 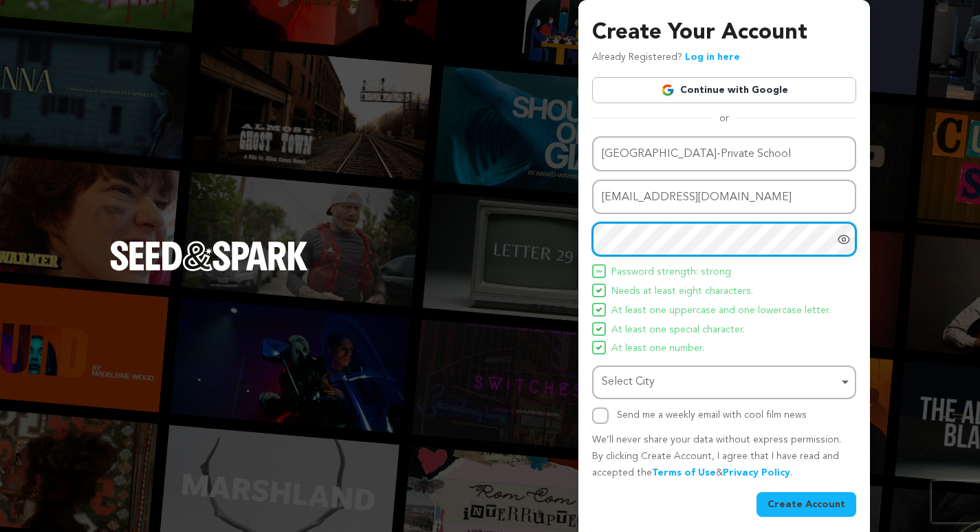 What do you see at coordinates (683, 473) in the screenshot?
I see `a: Terms of Use` at bounding box center [683, 473].